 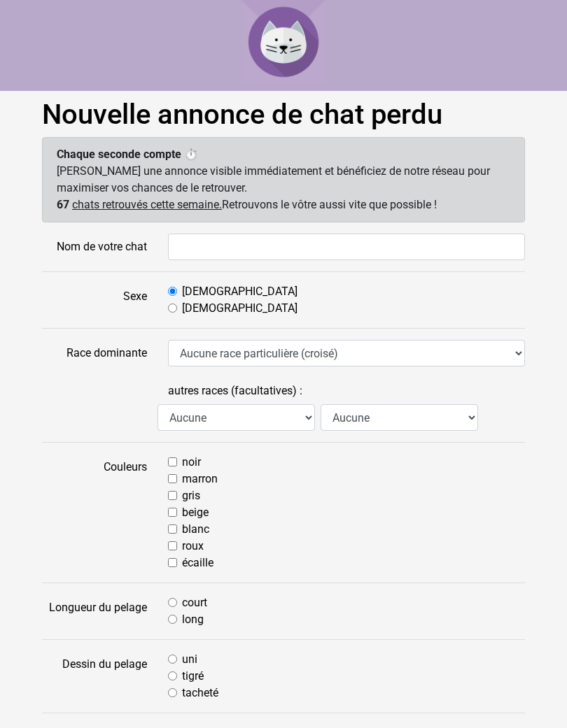 I want to click on label: tigré, so click(x=193, y=677).